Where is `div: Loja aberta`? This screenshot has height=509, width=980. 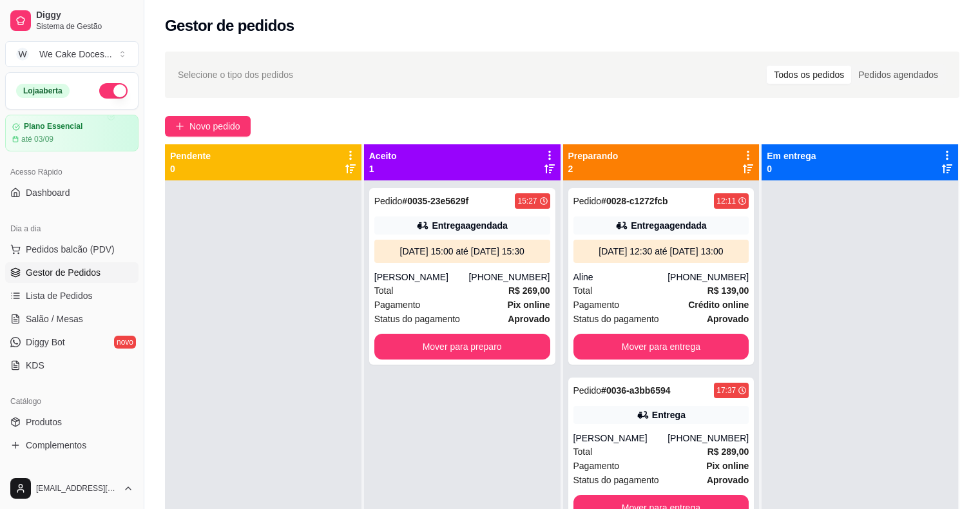 div: Loja aberta is located at coordinates (42, 91).